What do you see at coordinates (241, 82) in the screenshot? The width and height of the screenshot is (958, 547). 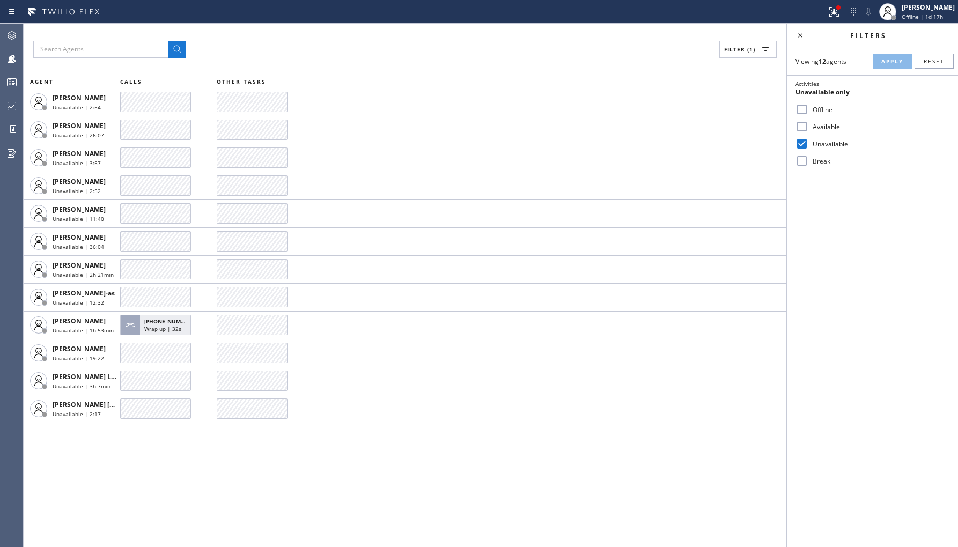 I see `span: OTHER TASKS` at bounding box center [241, 82].